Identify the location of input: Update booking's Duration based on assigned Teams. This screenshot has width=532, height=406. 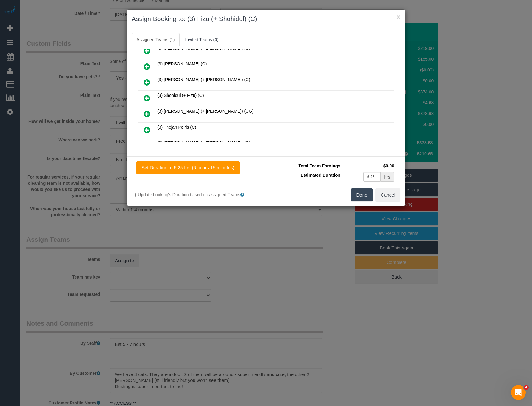
(133, 195).